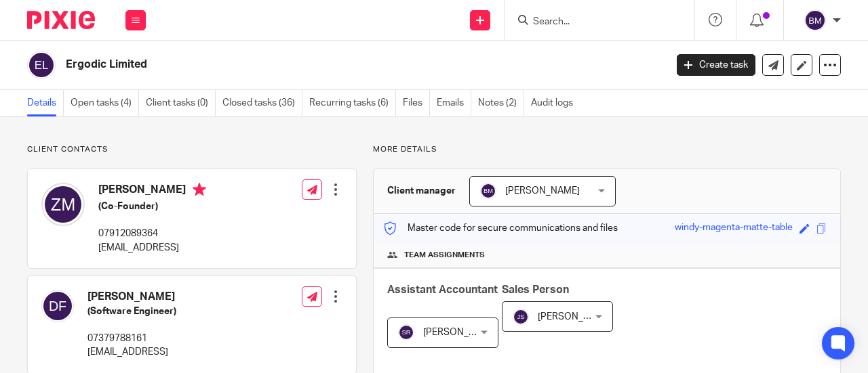 The height and width of the screenshot is (373, 868). I want to click on p: Master code for secure communications and files, so click(501, 229).